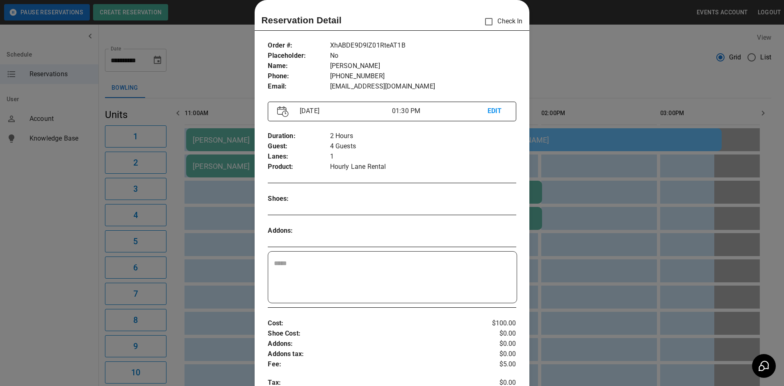 This screenshot has width=784, height=386. I want to click on p: XhABDE9D9lZ01RteAT1B, so click(423, 45).